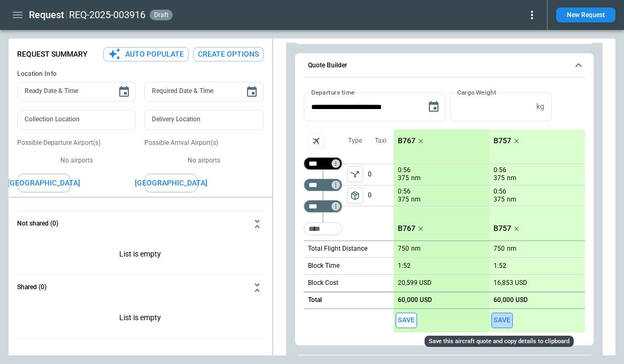 The image size is (624, 364). I want to click on p: Total Flight Distance, so click(337, 248).